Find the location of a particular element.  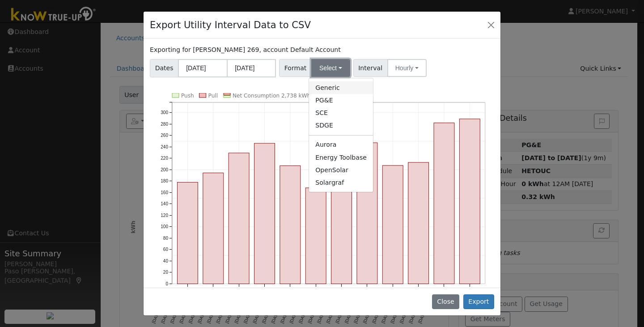

a: SCE is located at coordinates (340, 113).